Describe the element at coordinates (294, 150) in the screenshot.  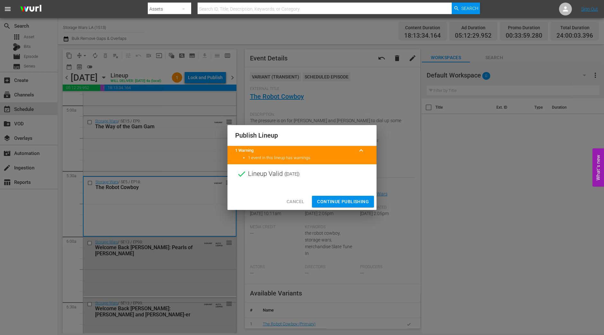
I see `title: 1 Warning` at that location.